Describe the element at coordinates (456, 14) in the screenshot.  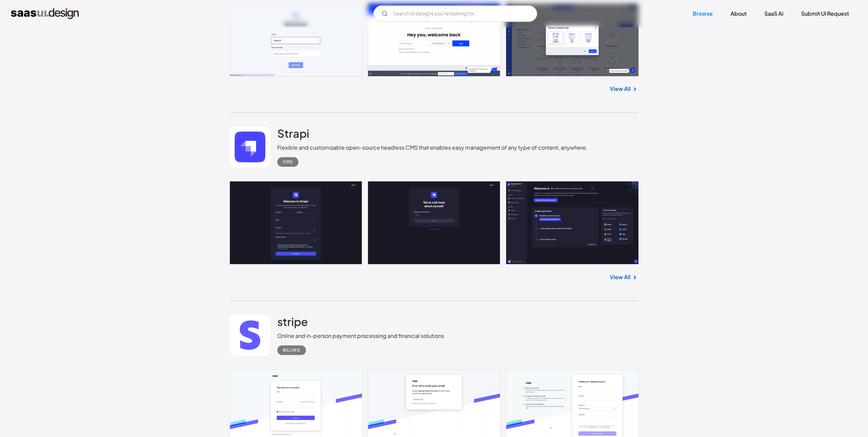
I see `input: Search UI designs you're looking for...` at that location.